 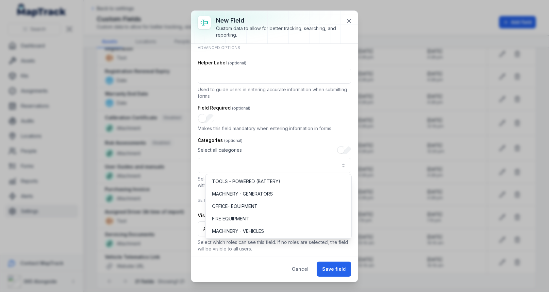 What do you see at coordinates (243, 194) in the screenshot?
I see `span: MACHINERY - GENERATORS` at bounding box center [243, 194].